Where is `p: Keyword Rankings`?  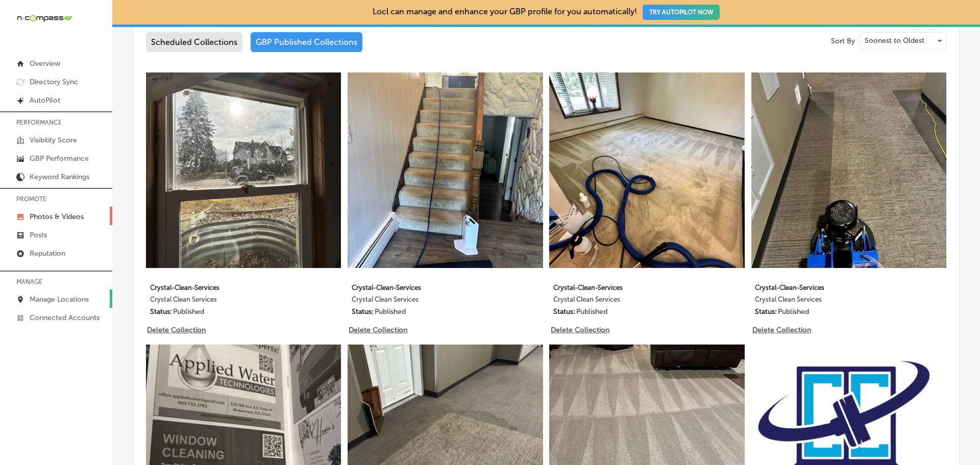 p: Keyword Rankings is located at coordinates (59, 177).